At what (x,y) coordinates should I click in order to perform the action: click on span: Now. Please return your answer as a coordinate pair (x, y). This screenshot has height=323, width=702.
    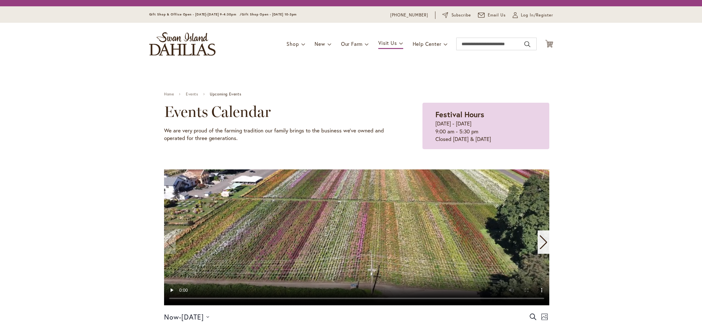
    Looking at the image, I should click on (171, 316).